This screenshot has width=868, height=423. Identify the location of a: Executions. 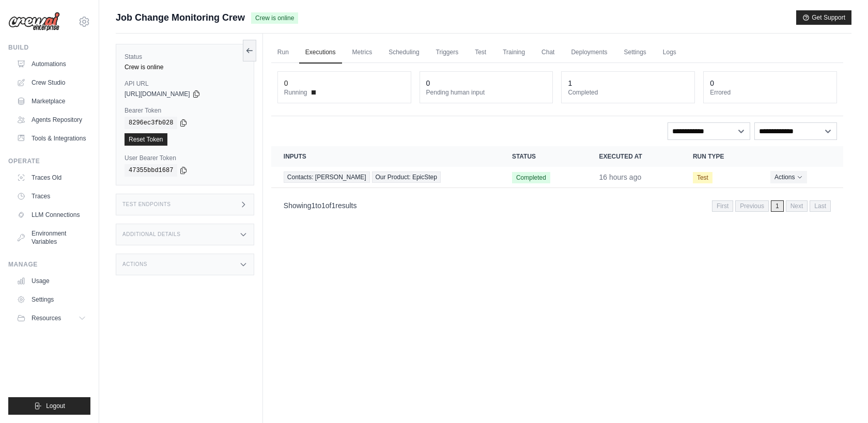
(321, 53).